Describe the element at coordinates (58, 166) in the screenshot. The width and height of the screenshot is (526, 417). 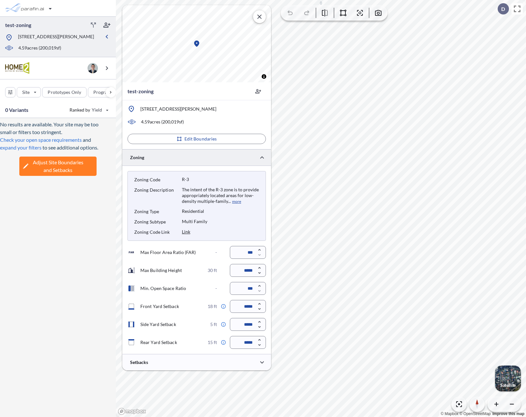
I see `button: Adjust Site Boundariesand Setbacks` at that location.